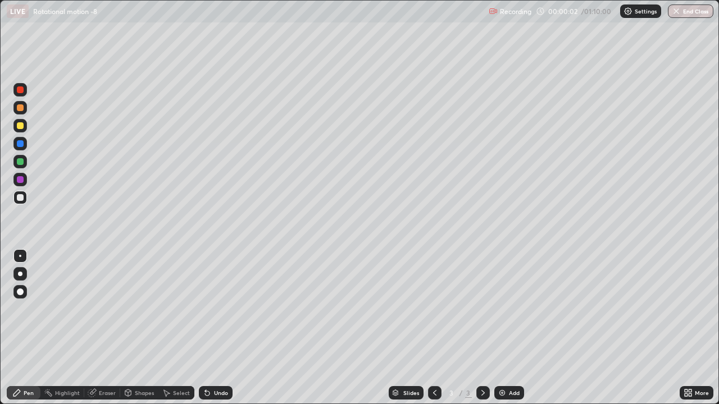 Image resolution: width=719 pixels, height=404 pixels. Describe the element at coordinates (645, 11) in the screenshot. I see `p: Settings` at that location.